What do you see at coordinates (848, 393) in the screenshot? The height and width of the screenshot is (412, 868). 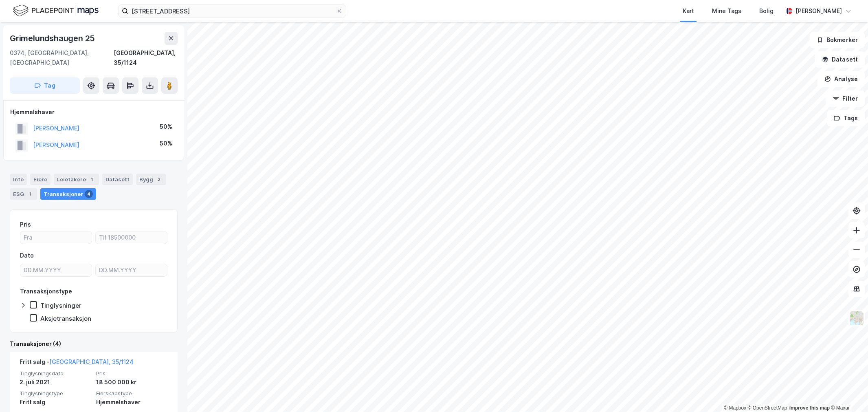 I see `div: Kontrollprogram for chat` at bounding box center [848, 393].